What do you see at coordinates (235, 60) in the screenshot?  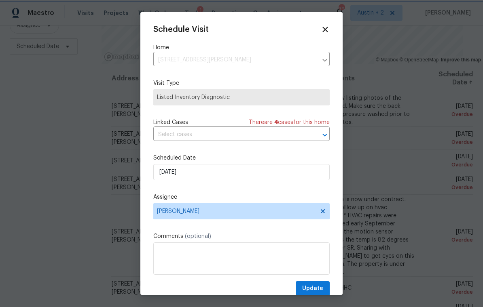 I see `input: Enter in an address` at bounding box center [235, 60].